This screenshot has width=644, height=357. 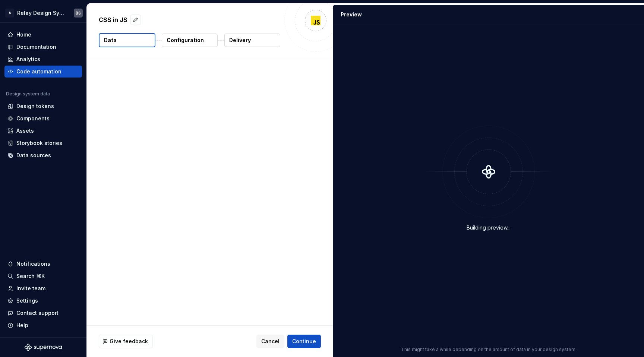 What do you see at coordinates (33, 264) in the screenshot?
I see `div: Notifications` at bounding box center [33, 264].